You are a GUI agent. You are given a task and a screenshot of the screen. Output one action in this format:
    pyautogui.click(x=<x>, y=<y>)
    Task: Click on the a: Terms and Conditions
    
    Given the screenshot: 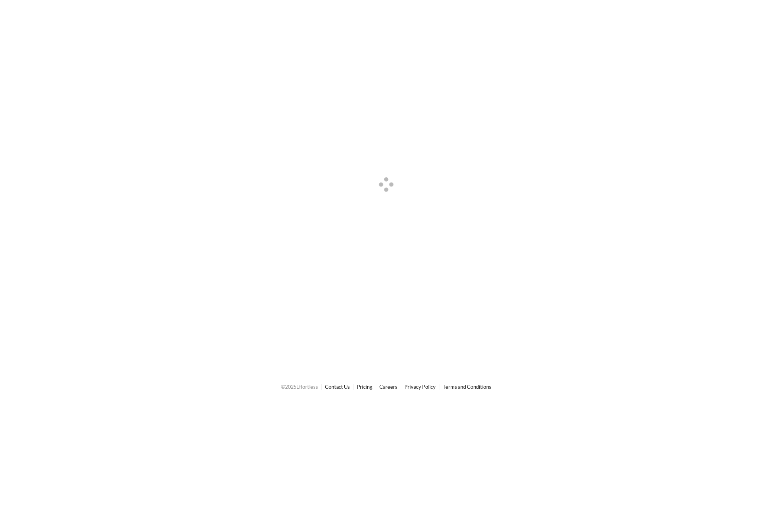 What is the action you would take?
    pyautogui.click(x=467, y=387)
    